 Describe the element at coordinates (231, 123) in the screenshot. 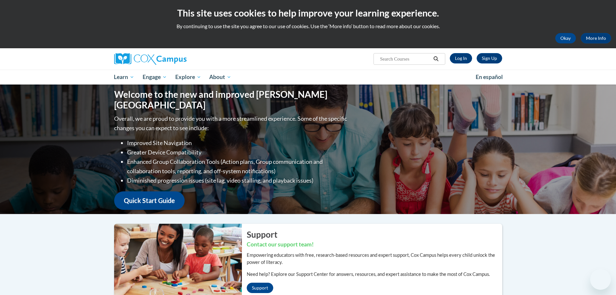

I see `p: Overall, we are proud to provide you with a more streamlined experience. Some of the specific cha...` at that location.